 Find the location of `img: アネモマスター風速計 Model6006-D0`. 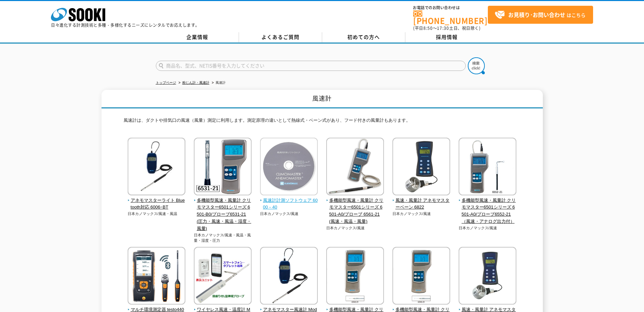

img: アネモマスター風速計 Model6006-D0 is located at coordinates (289, 277).